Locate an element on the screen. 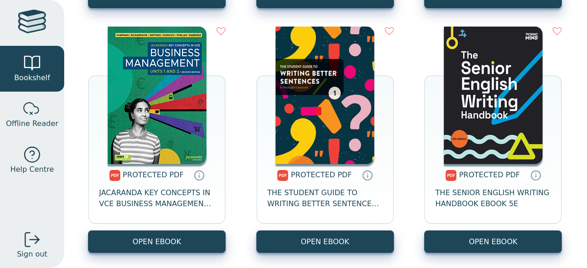 Image resolution: width=587 pixels, height=268 pixels. span: Sign out is located at coordinates (32, 255).